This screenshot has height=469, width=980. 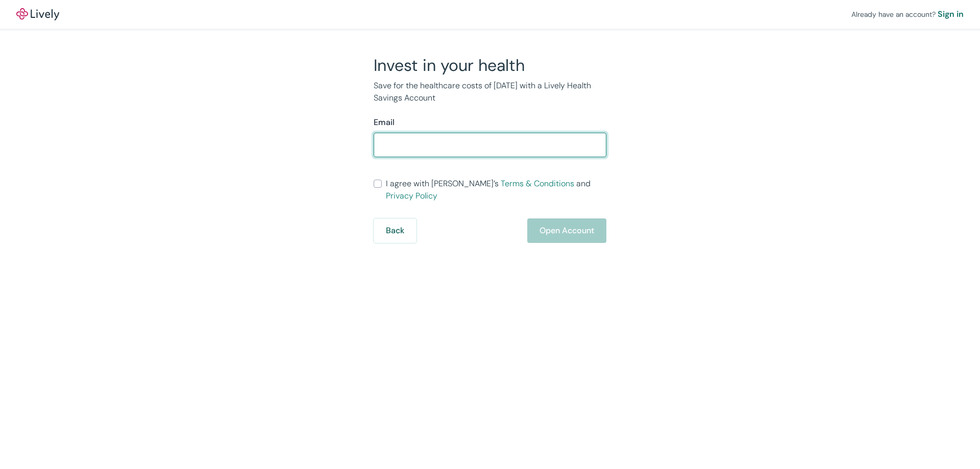 I want to click on h2: Invest in your health, so click(x=490, y=65).